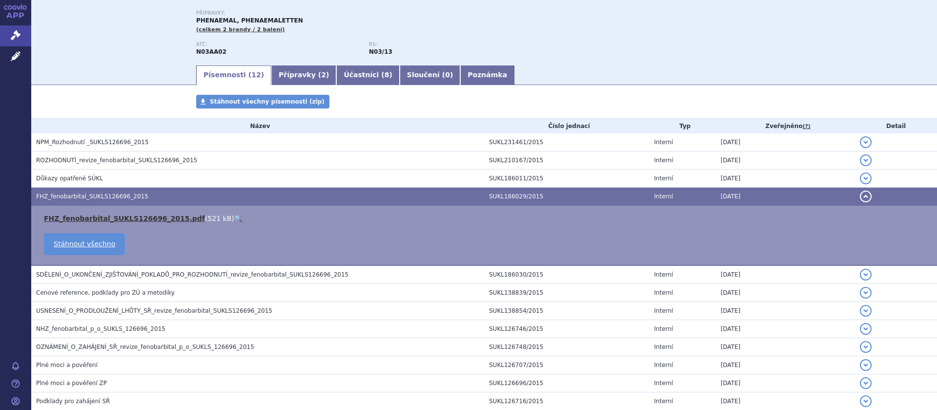  Describe the element at coordinates (267, 102) in the screenshot. I see `span: Stáhnout všechny písemnosti (zip)` at that location.